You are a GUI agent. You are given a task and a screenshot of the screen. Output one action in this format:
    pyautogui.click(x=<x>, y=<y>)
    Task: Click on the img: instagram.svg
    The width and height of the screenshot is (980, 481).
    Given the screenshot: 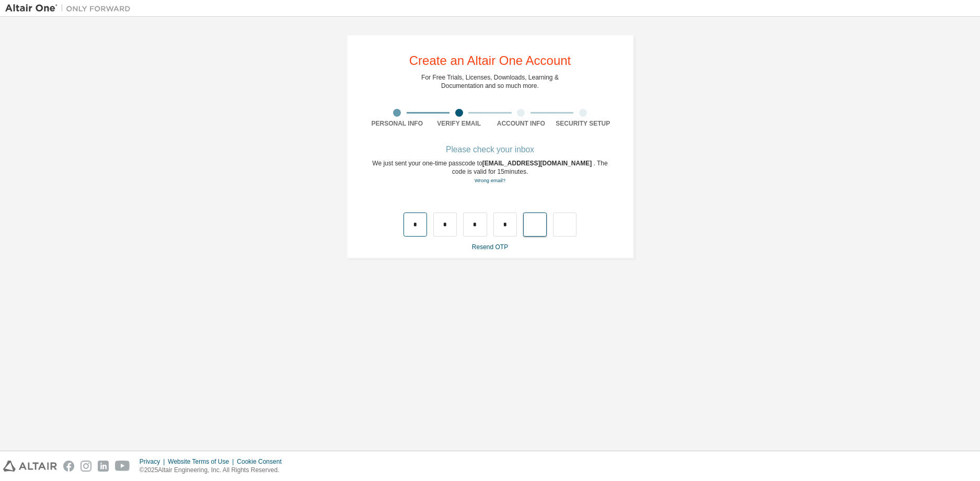 What is the action you would take?
    pyautogui.click(x=85, y=466)
    